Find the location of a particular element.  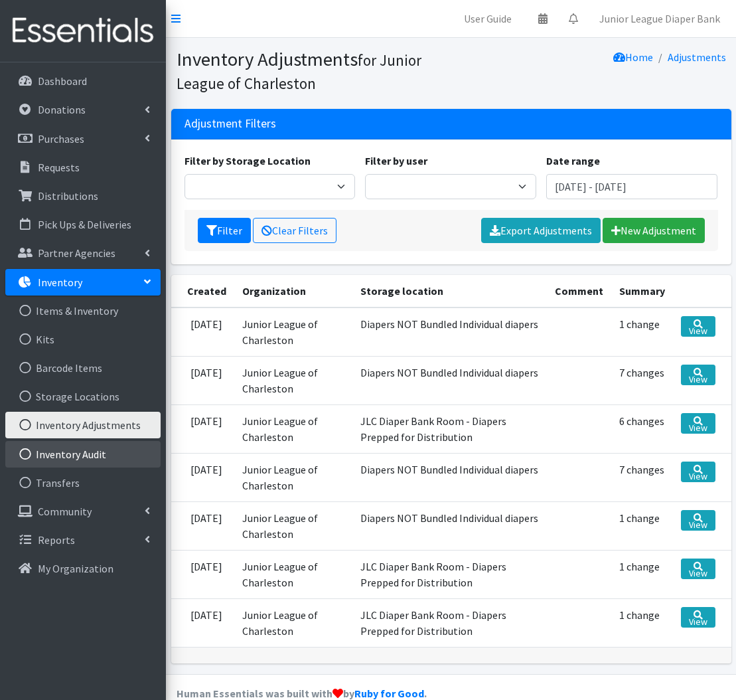

a: Barcode Items is located at coordinates (83, 368).